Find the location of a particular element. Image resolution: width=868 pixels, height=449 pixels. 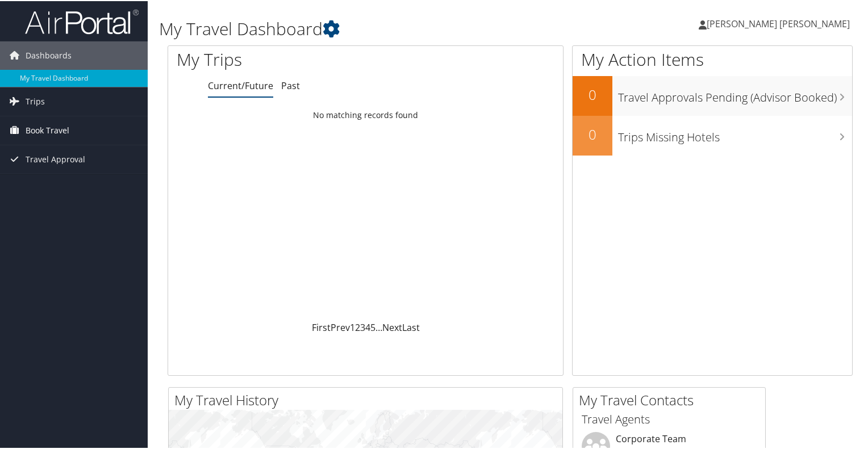

h1: My Action Items is located at coordinates (712, 59).